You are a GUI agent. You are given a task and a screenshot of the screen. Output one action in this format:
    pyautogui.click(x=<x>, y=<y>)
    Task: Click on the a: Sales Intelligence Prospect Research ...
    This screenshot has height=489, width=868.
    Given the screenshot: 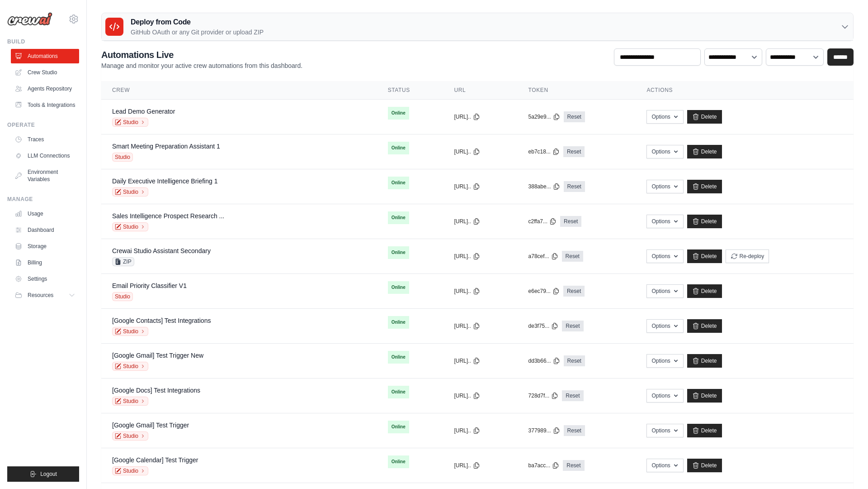 What is the action you would take?
    pyautogui.click(x=168, y=216)
    